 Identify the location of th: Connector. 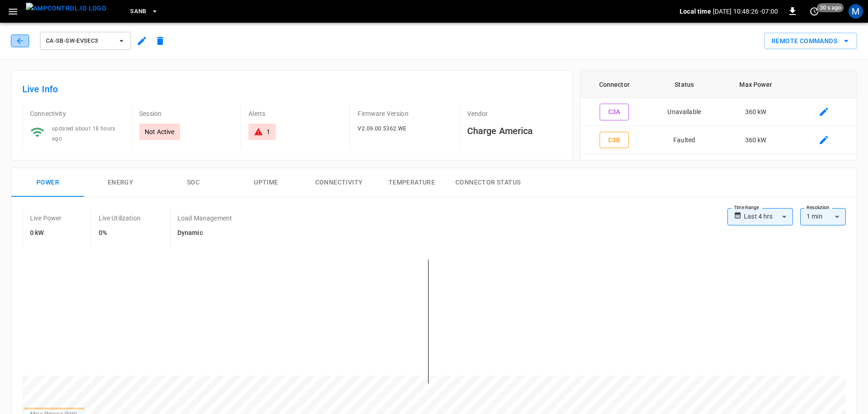
(615, 85).